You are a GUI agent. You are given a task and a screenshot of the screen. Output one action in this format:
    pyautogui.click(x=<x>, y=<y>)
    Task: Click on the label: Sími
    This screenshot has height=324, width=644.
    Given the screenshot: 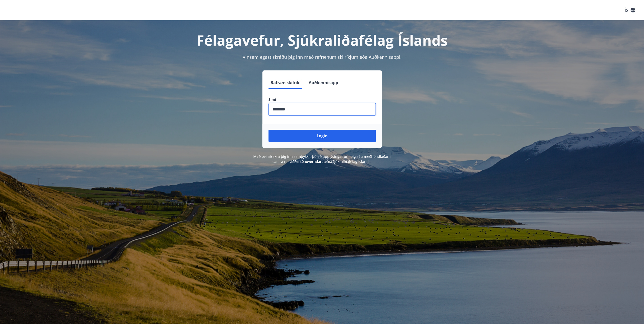 What is the action you would take?
    pyautogui.click(x=322, y=99)
    